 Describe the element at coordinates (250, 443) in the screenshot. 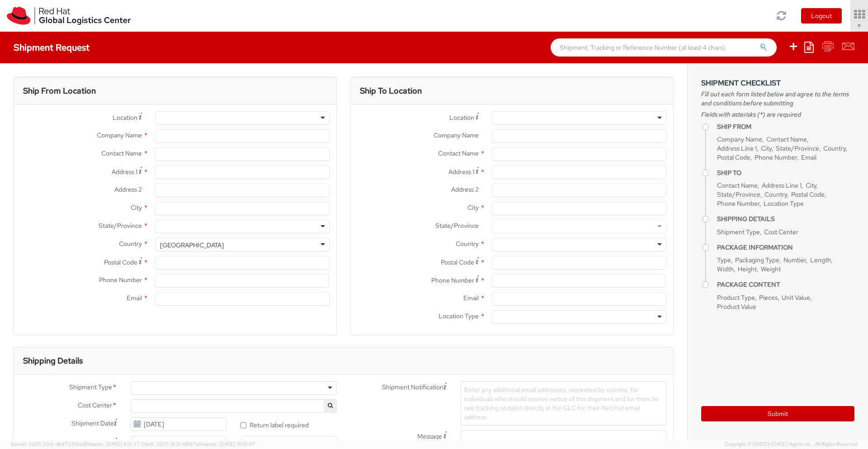

I see `div: PM` at that location.